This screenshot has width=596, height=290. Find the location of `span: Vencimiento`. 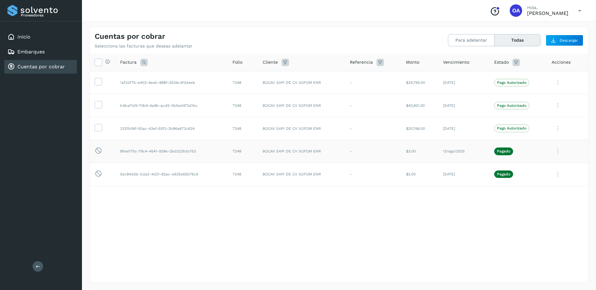

span: Vencimiento is located at coordinates (456, 62).